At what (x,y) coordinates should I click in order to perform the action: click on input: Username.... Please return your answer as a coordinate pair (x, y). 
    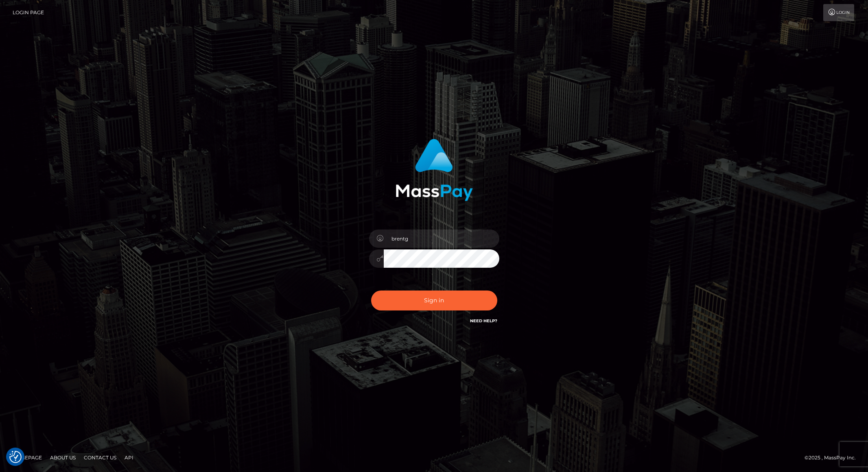
    Looking at the image, I should click on (442, 238).